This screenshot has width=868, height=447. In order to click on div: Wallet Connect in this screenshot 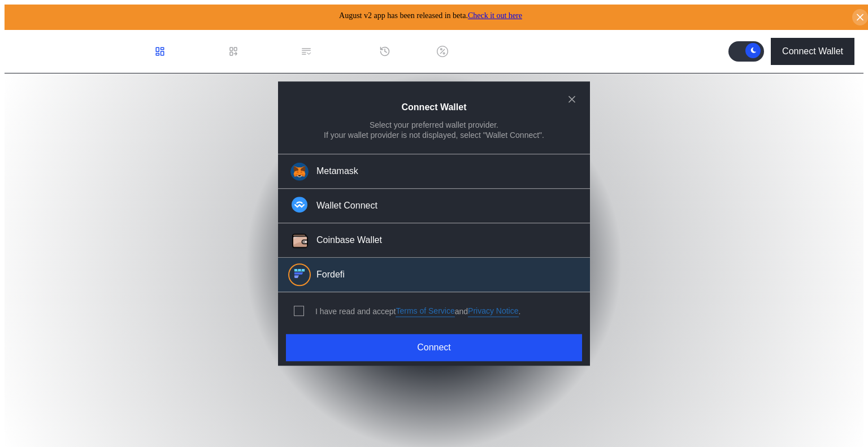, I will do `click(347, 206)`.